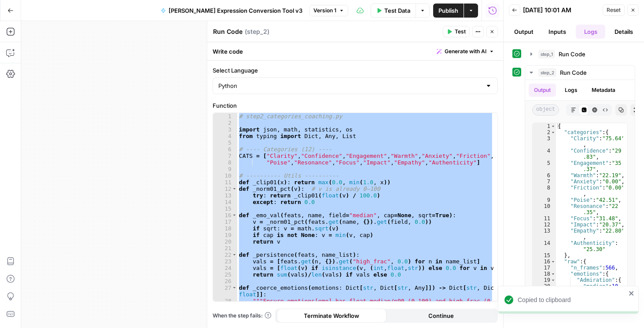 The height and width of the screenshot is (328, 644). Describe the element at coordinates (553, 132) in the screenshot. I see `span: Toggle code folding, rows 2 through 15` at that location.